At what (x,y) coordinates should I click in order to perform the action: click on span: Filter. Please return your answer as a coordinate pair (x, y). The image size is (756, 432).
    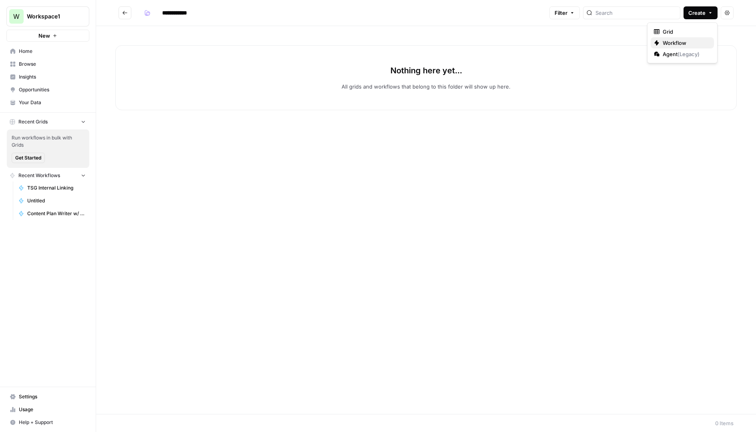
    Looking at the image, I should click on (561, 13).